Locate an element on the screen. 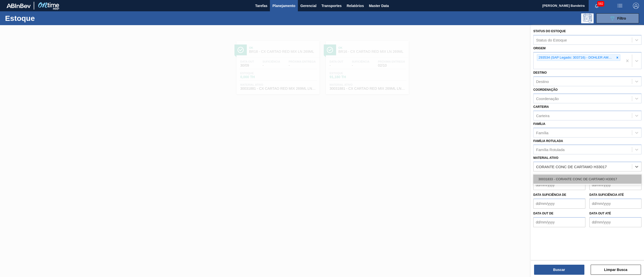 This screenshot has width=644, height=277. div: 293534 (SAP Legado: 303716) - DOHLER AMERICA LATINA LTDA is located at coordinates (576, 57).